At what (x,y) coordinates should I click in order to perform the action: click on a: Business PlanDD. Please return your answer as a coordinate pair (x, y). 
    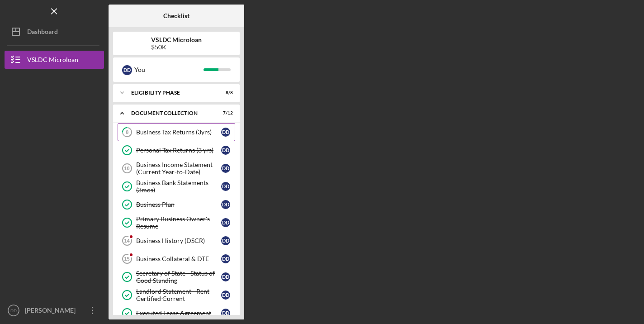
    Looking at the image, I should click on (177, 204).